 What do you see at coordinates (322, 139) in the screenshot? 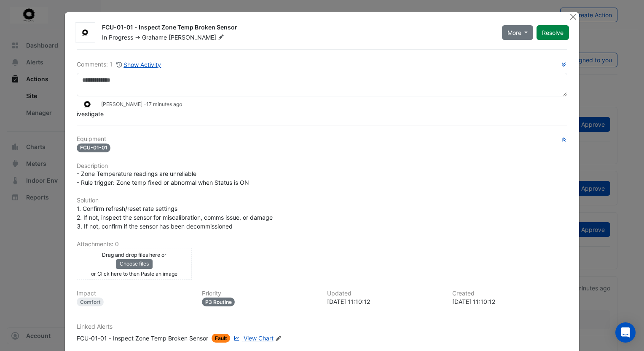
I see `h6: Equipment` at bounding box center [322, 139].